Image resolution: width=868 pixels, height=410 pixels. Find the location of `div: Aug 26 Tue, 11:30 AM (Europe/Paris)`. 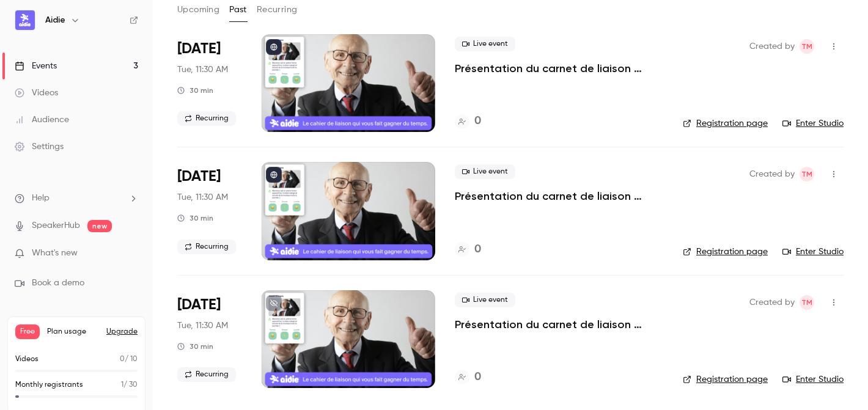

div: Aug 26 Tue, 11:30 AM (Europe/Paris) is located at coordinates (209, 83).